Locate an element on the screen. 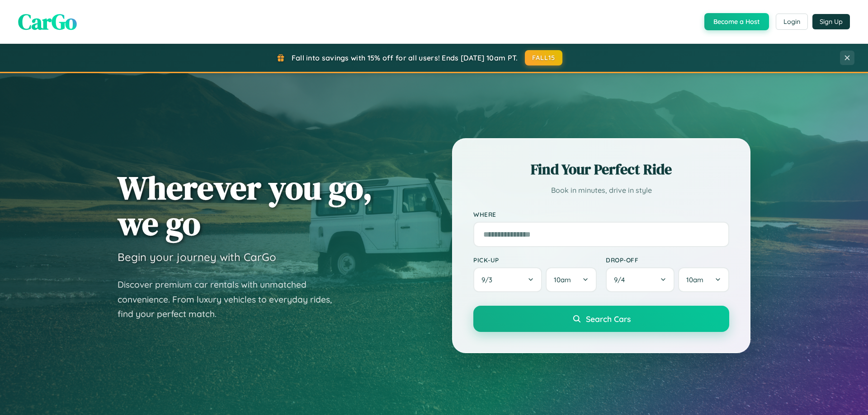  button: Sign Up is located at coordinates (831, 22).